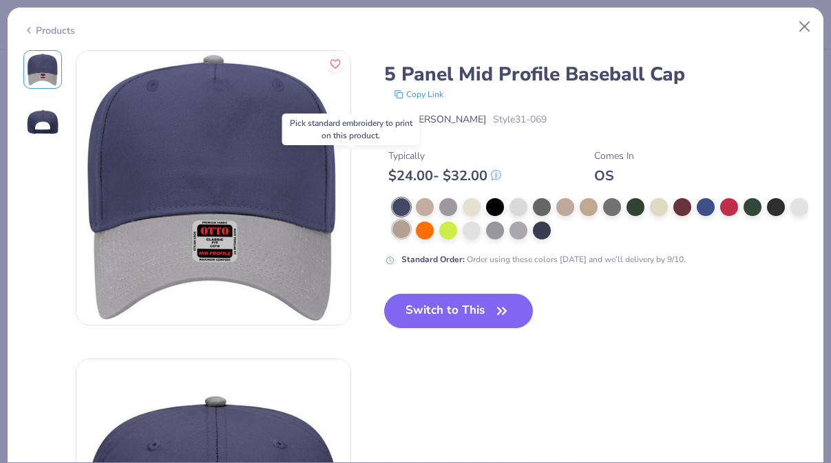  I want to click on button: Close, so click(805, 27).